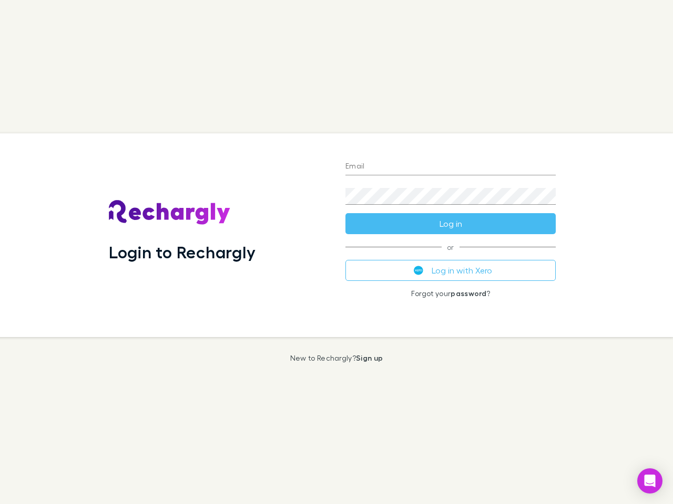 The height and width of the screenshot is (504, 673). Describe the element at coordinates (369, 358) in the screenshot. I see `a: Sign up` at that location.